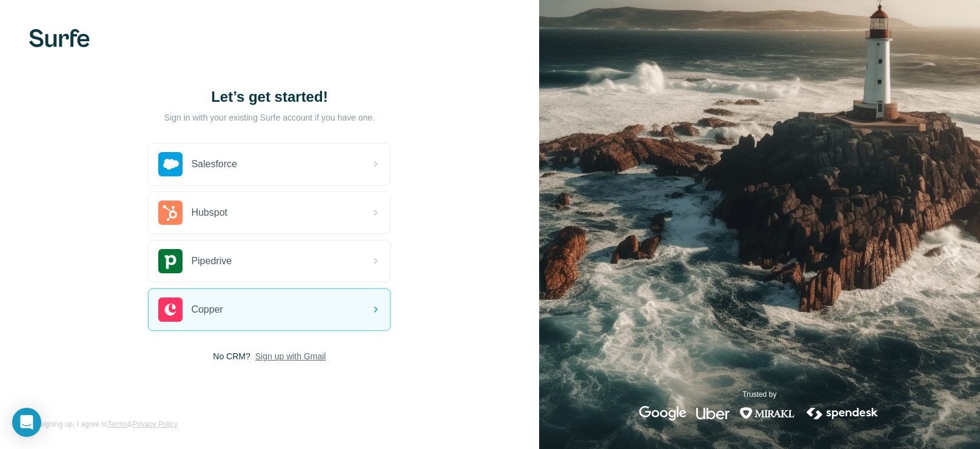 The height and width of the screenshot is (449, 980). Describe the element at coordinates (269, 118) in the screenshot. I see `p: Sign in with your existing Surfe account if you have one.` at that location.